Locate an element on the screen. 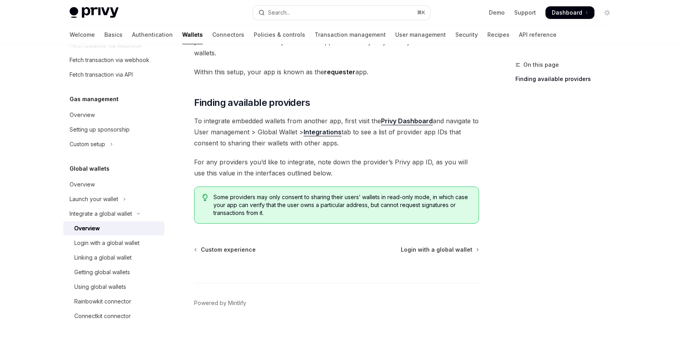 Image resolution: width=683 pixels, height=339 pixels. div: Custom setup is located at coordinates (87, 144).